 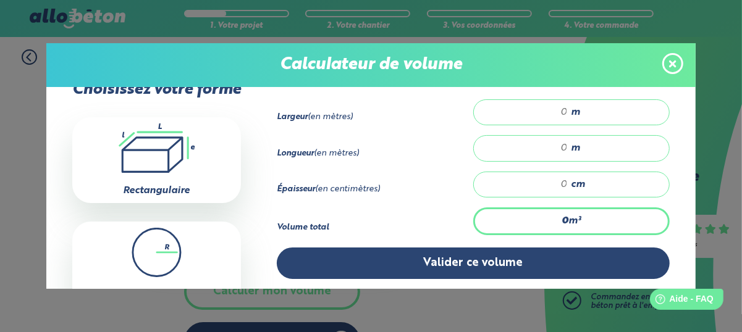 I want to click on p: Calculateur de volume, so click(x=371, y=65).